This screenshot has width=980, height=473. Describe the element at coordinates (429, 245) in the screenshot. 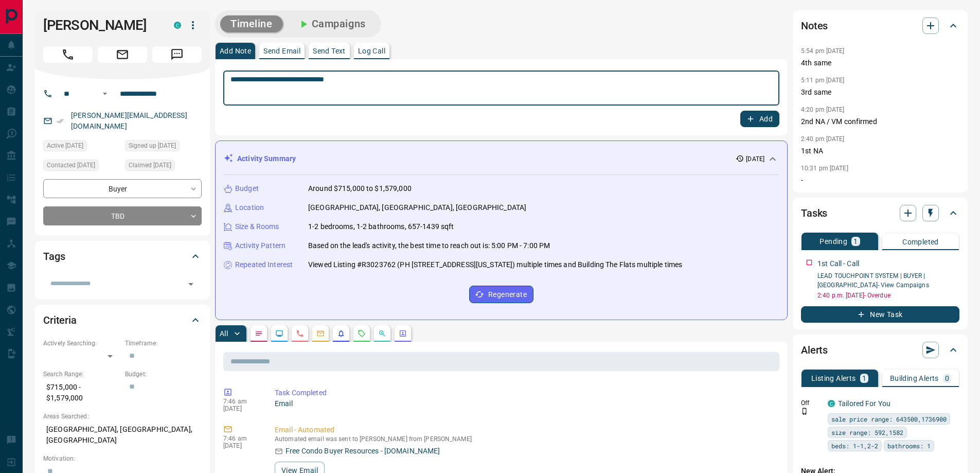

I see `p: Based on the lead's activity, the best time to reach out is: 5:00 PM - 7:00 PM` at that location.